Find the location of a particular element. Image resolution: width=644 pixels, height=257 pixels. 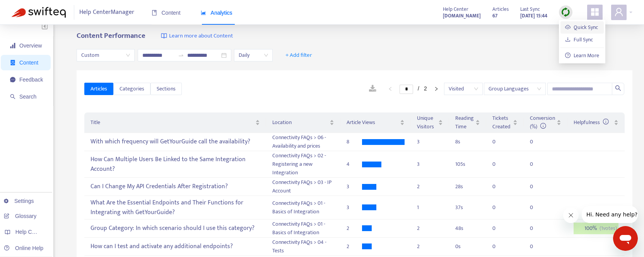

span: Daily is located at coordinates (254, 55).